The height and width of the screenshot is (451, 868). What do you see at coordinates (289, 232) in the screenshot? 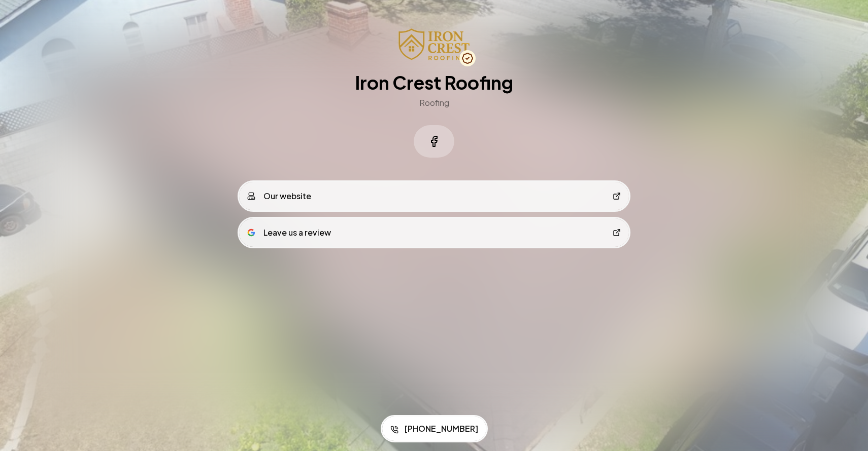
I see `div: Leave us a review` at bounding box center [289, 232].